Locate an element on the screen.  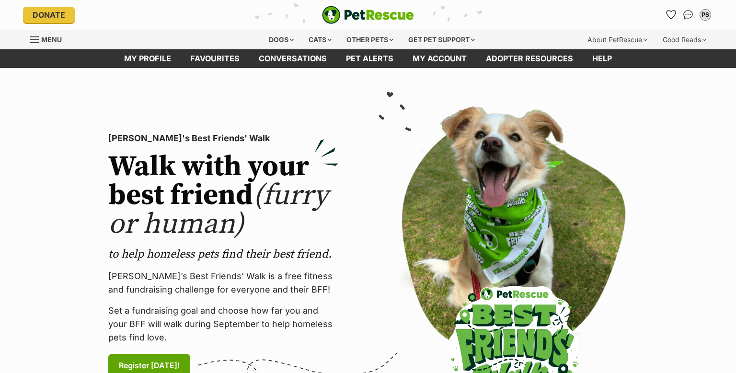
div: PS is located at coordinates (705, 15).